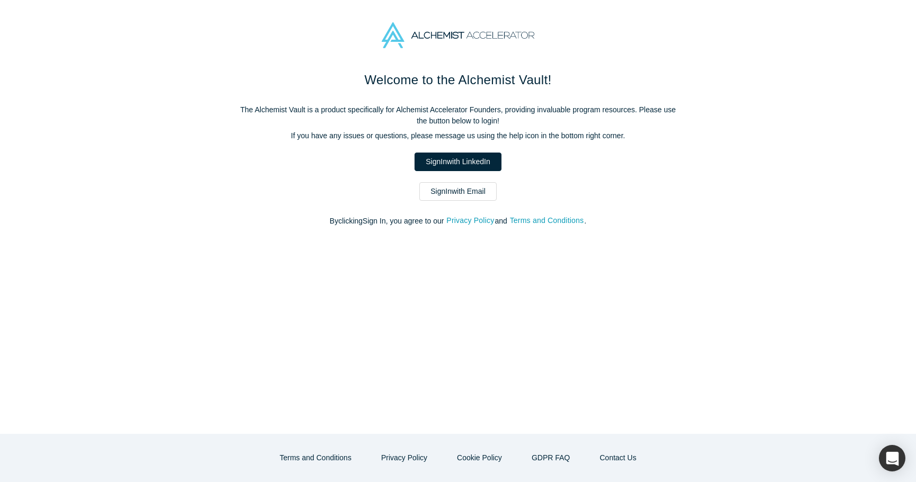 The height and width of the screenshot is (482, 916). What do you see at coordinates (457, 162) in the screenshot?
I see `a: SignInwith LinkedIn` at bounding box center [457, 162].